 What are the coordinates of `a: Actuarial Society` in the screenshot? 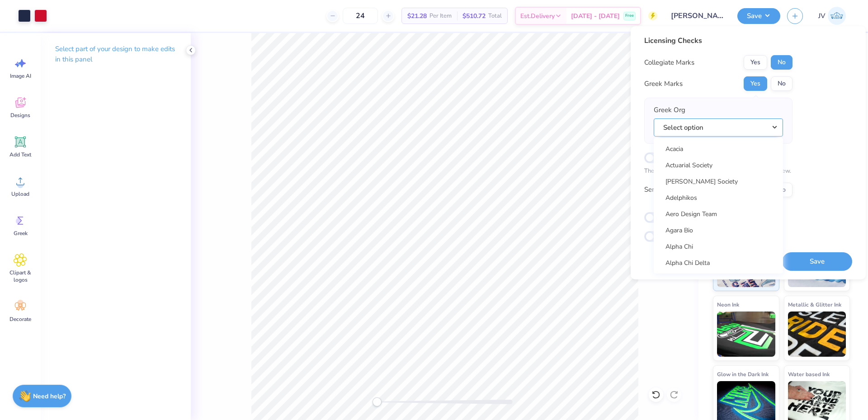 It's located at (718, 165).